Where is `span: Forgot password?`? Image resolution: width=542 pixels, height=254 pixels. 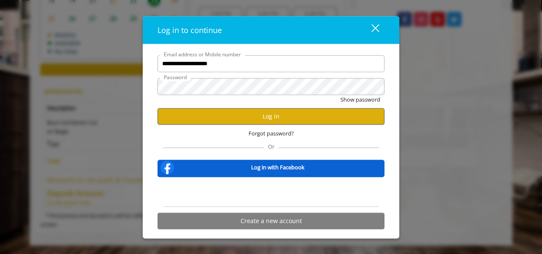
span: Forgot password? is located at coordinates (271, 133).